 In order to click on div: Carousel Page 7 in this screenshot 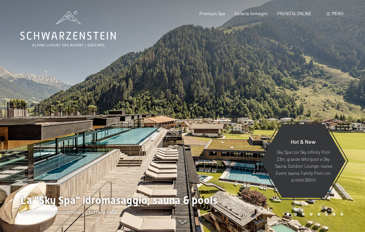, I will do `click(334, 214)`.